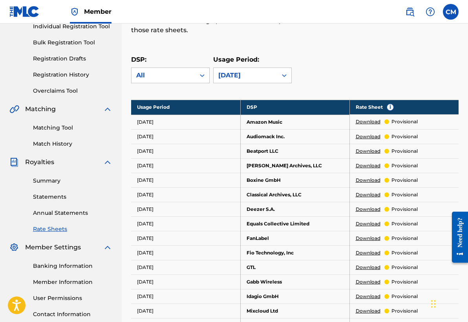  I want to click on td: Deezer S.A., so click(295, 209).